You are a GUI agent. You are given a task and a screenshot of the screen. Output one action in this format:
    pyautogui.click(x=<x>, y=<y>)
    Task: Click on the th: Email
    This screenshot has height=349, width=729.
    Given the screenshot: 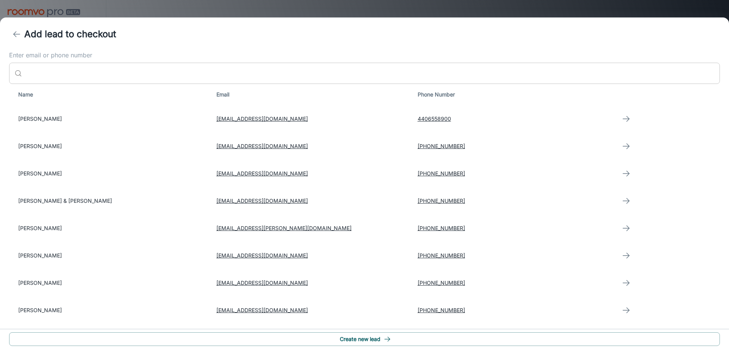 What is the action you would take?
    pyautogui.click(x=311, y=95)
    